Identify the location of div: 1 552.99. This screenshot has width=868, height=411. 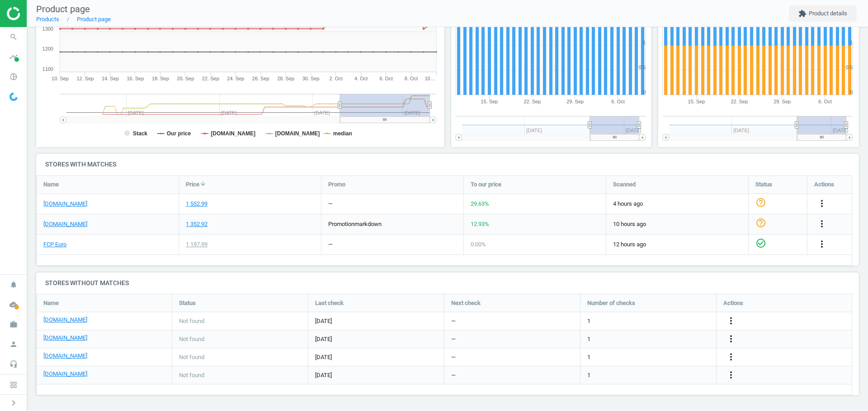
(196, 204).